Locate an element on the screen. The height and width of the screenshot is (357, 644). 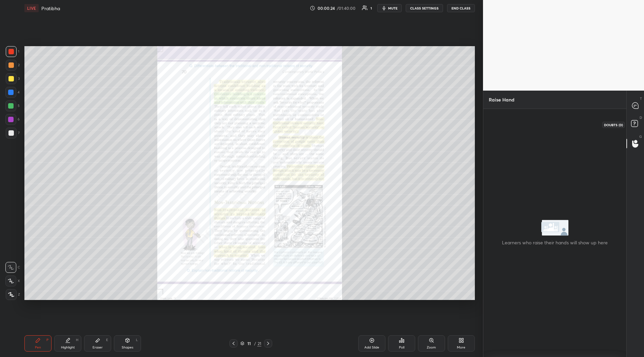
div: 4 is located at coordinates (12, 92).